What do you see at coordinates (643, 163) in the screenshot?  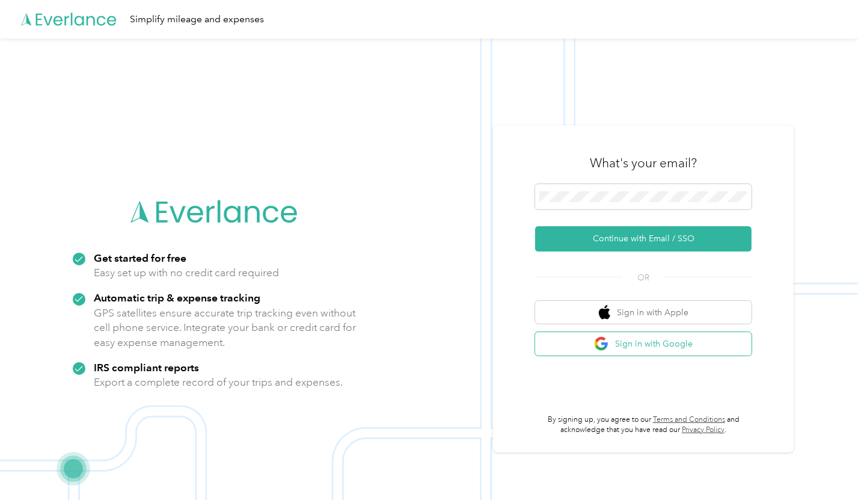 I see `h3: What's your email?` at bounding box center [643, 163].